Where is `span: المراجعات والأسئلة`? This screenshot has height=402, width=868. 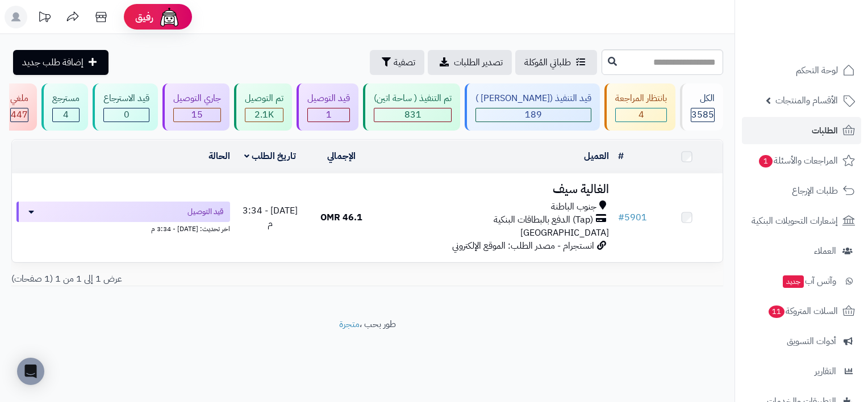
span: المراجعات والأسئلة is located at coordinates (798, 161).